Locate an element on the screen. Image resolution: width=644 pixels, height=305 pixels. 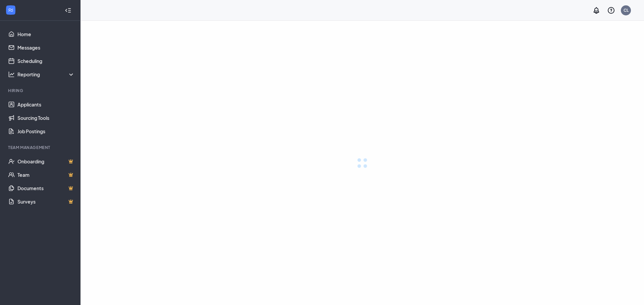
div: CL is located at coordinates (626, 10).